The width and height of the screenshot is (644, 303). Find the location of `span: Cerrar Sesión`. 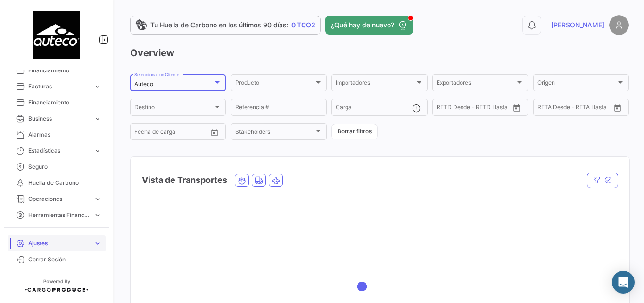

span: Cerrar Sesión is located at coordinates (65, 259).